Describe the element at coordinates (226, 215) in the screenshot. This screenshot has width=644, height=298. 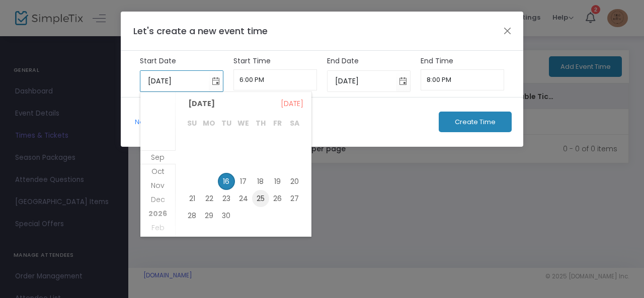
I see `span: 30` at that location.